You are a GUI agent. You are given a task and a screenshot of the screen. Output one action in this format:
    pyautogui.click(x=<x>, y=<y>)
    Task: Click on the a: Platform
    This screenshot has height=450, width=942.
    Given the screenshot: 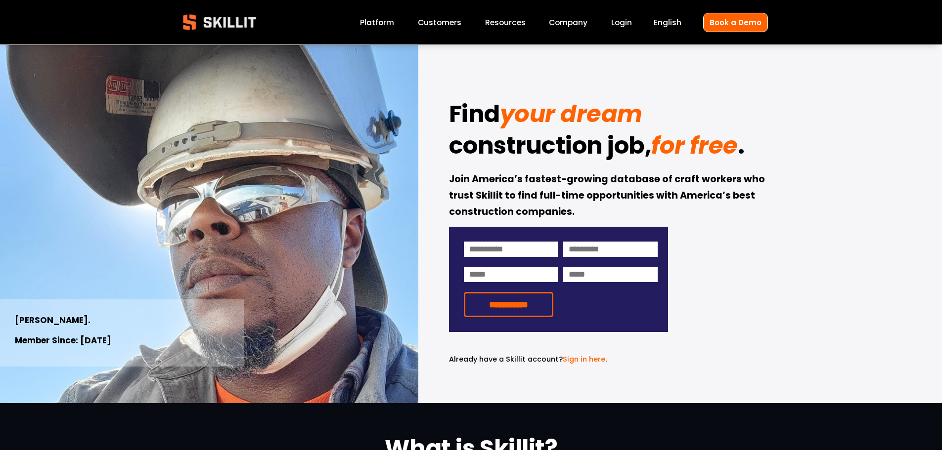 What is the action you would take?
    pyautogui.click(x=377, y=22)
    